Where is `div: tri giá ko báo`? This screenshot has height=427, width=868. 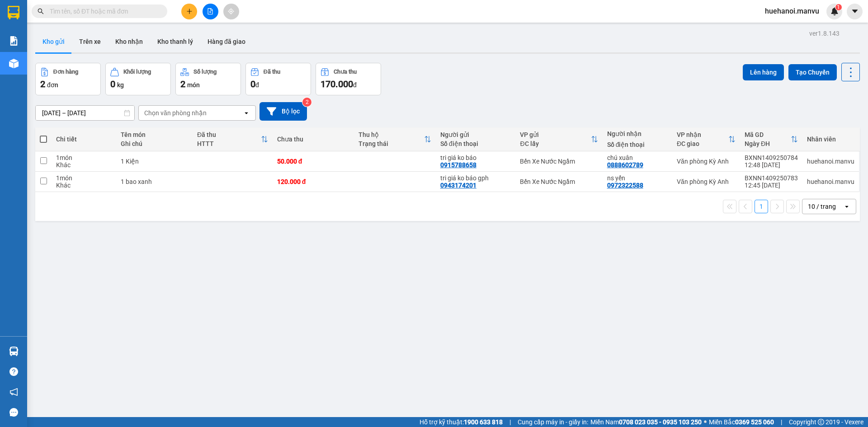 div: tri giá ko báo is located at coordinates (475, 158).